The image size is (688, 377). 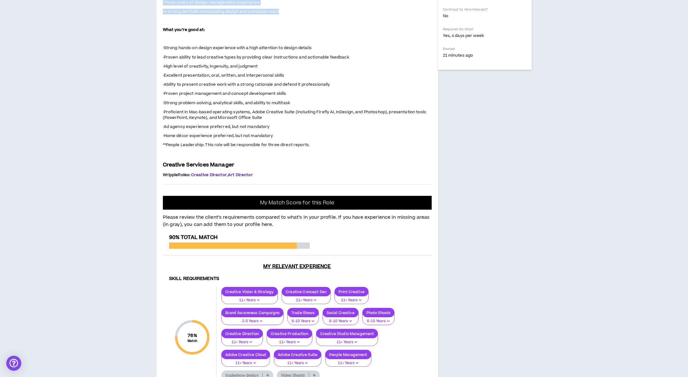 I want to click on p: Creative Vision & Strategy, so click(x=250, y=291).